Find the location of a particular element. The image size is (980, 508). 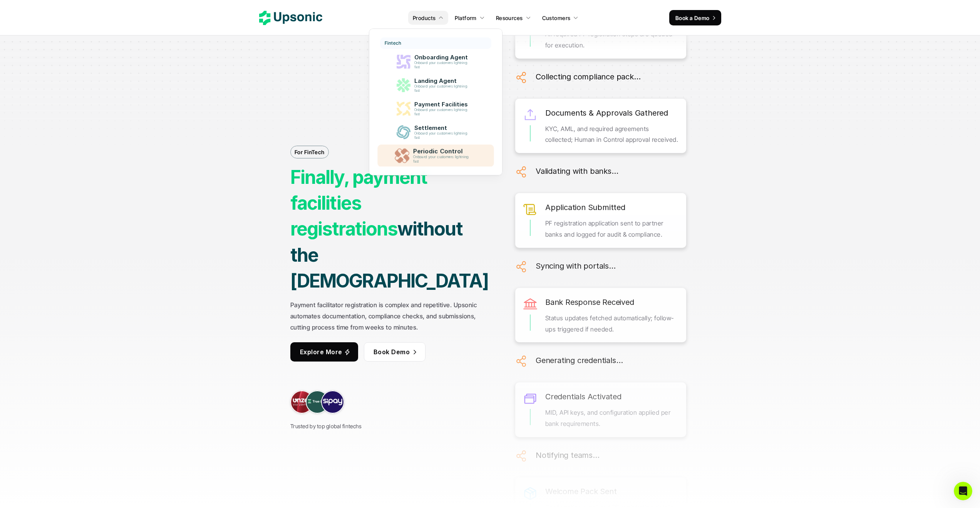

p: Onboarding Agent is located at coordinates (443, 57).